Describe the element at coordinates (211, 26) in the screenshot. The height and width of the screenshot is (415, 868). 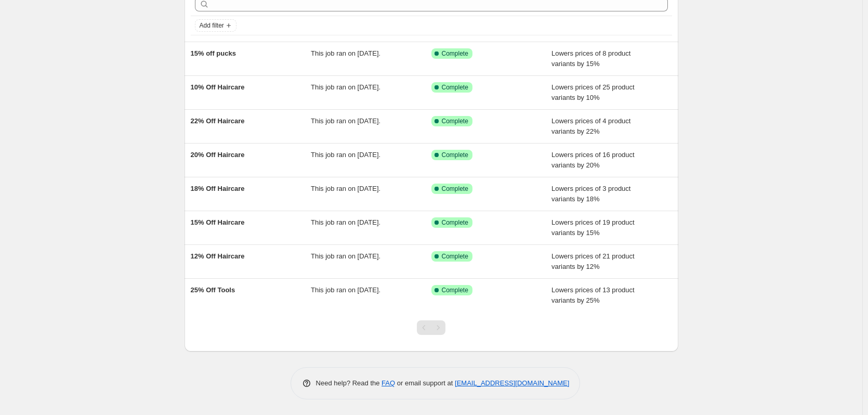
I see `span: Add filter` at that location.